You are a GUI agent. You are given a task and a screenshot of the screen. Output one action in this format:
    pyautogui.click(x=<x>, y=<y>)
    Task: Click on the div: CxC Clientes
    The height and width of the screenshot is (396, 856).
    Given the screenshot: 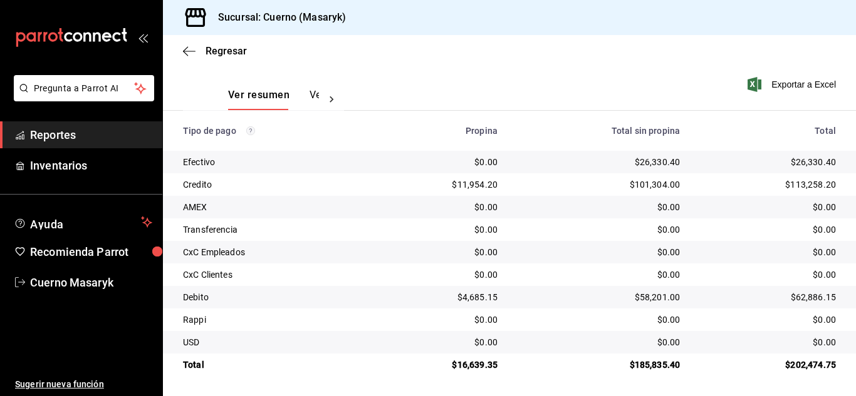 What is the action you would take?
    pyautogui.click(x=272, y=275)
    